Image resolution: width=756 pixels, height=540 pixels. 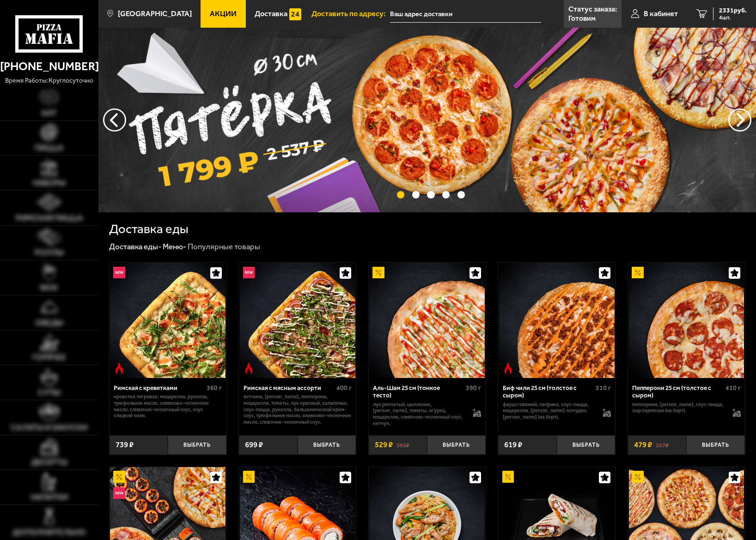 I want to click on span: Напитки, so click(x=49, y=498).